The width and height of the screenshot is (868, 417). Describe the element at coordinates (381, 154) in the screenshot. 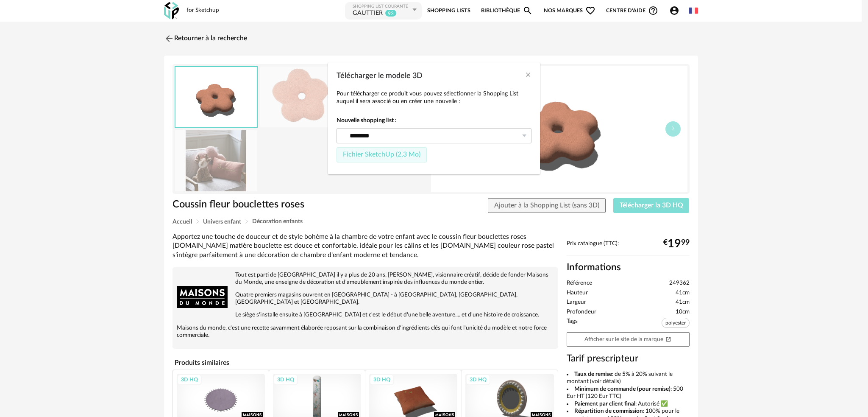

I see `button: Fichier SketchUp (2,3 Mo)` at that location.